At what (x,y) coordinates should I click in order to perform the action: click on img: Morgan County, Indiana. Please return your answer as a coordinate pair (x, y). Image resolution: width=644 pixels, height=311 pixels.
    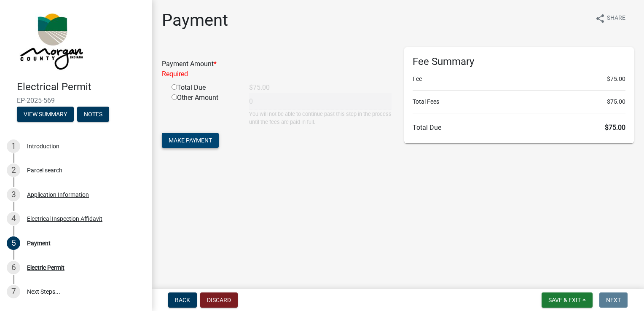
    Looking at the image, I should click on (51, 41).